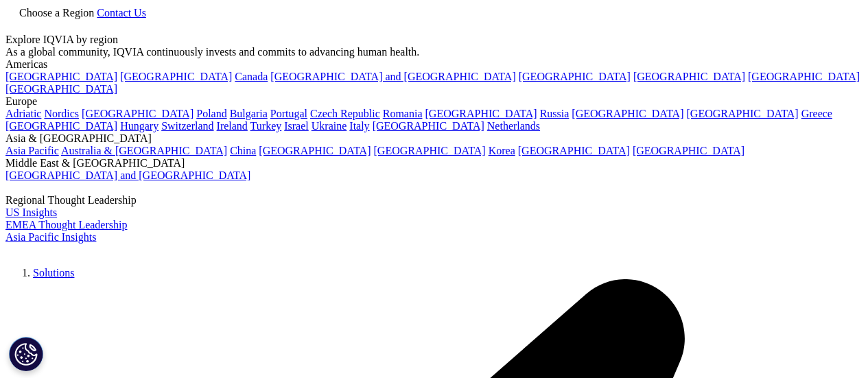  I want to click on a: Russia, so click(554, 113).